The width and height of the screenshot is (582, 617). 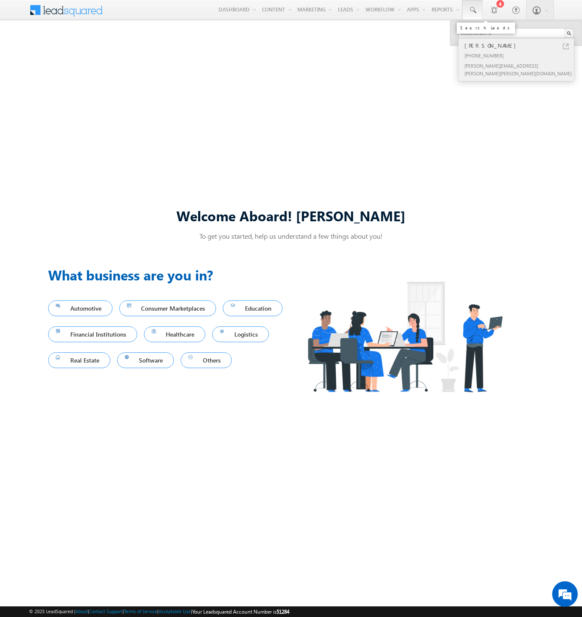 What do you see at coordinates (206, 360) in the screenshot?
I see `span: Others` at bounding box center [206, 360].